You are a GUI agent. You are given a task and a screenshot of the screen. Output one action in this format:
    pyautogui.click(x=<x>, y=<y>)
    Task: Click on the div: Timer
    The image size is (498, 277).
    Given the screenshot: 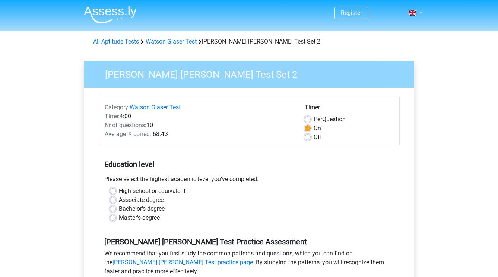 What is the action you would take?
    pyautogui.click(x=349, y=109)
    